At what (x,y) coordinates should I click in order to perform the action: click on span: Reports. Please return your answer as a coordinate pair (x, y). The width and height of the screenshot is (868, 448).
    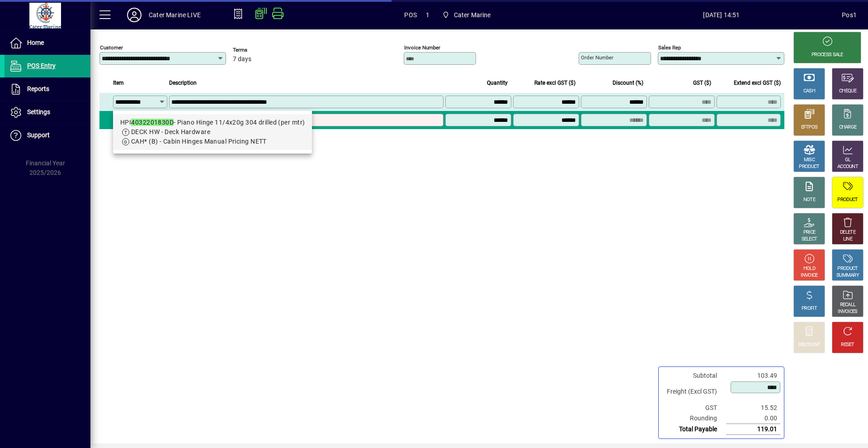
    Looking at the image, I should click on (38, 89).